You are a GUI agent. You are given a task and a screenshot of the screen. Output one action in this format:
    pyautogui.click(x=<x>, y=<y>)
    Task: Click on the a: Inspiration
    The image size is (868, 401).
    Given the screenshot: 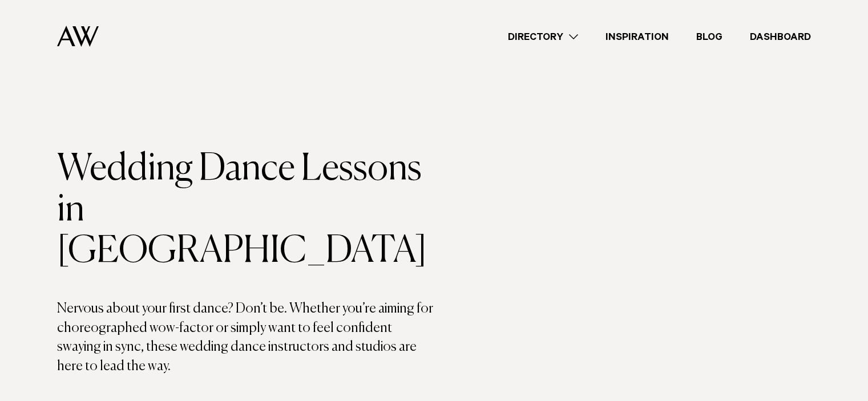 What is the action you would take?
    pyautogui.click(x=637, y=36)
    